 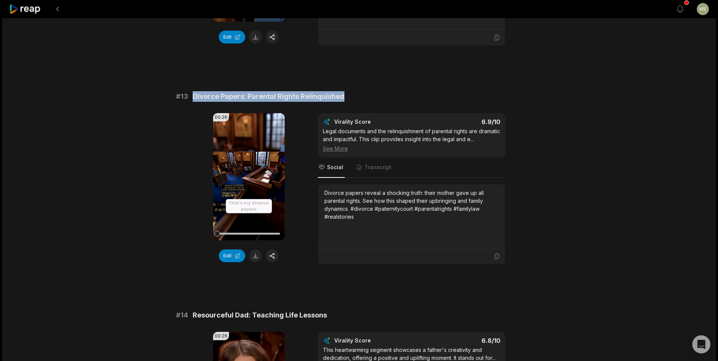 What do you see at coordinates (412, 205) in the screenshot?
I see `div: Divorce papers reveal a shocking truth: their mother gave up all parental rights. See how this sh...` at bounding box center [412, 205].